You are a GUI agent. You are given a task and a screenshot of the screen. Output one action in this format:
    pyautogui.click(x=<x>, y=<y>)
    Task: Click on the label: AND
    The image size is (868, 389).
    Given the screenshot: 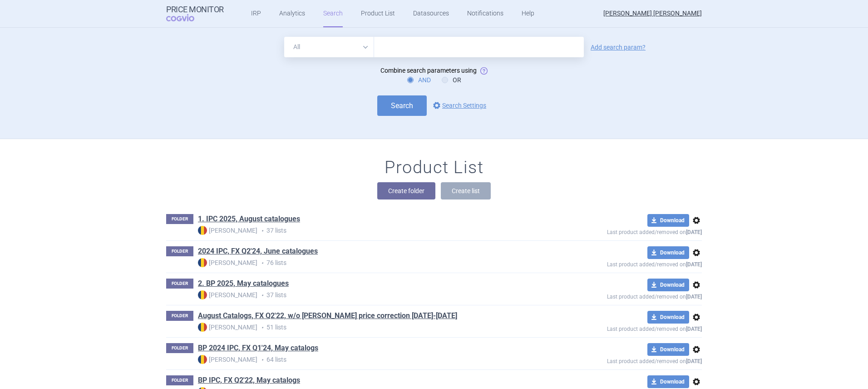 What is the action you would take?
    pyautogui.click(x=419, y=80)
    